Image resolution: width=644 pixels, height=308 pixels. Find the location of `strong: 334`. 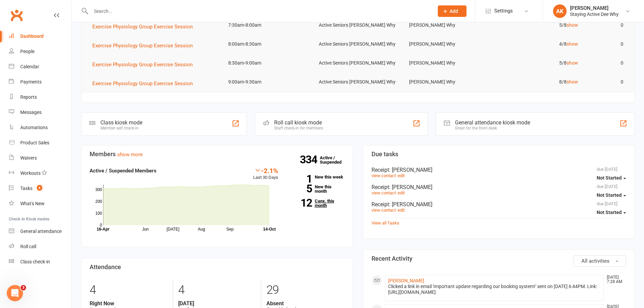

strong: 334 is located at coordinates (310, 160).